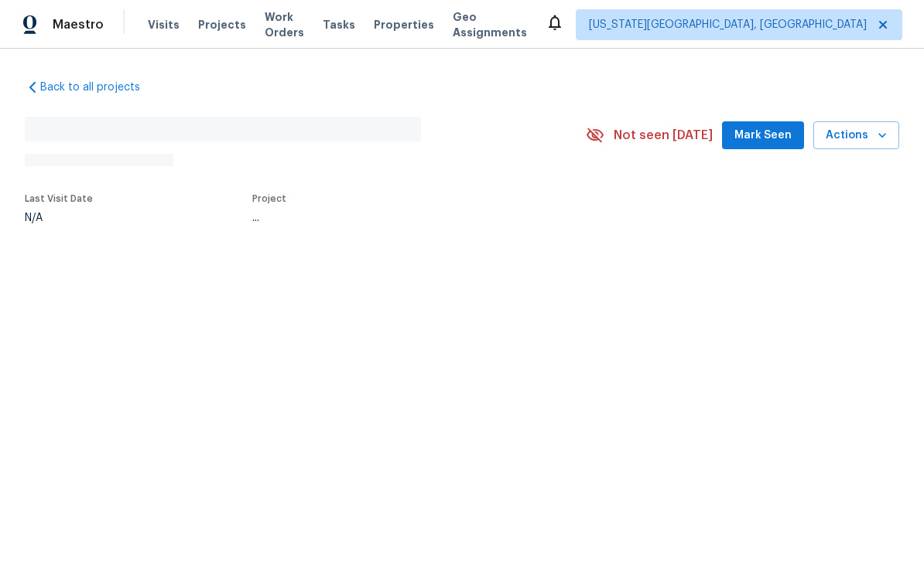  What do you see at coordinates (763, 136) in the screenshot?
I see `button: Mark Seen` at bounding box center [763, 136].